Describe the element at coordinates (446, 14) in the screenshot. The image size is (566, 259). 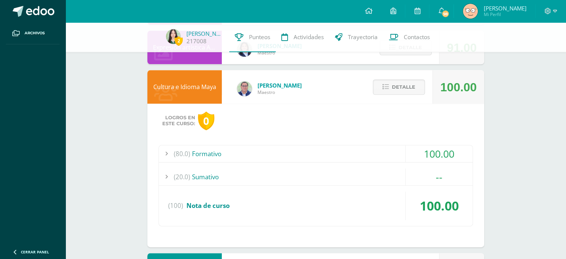
I see `span: 98` at that location.